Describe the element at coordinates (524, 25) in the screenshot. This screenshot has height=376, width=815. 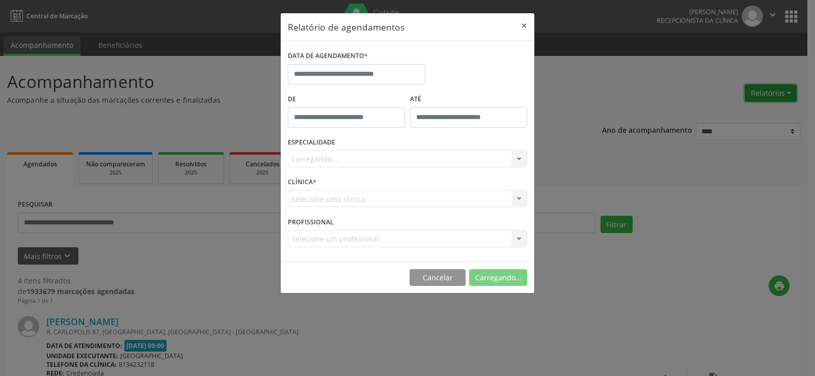
I see `button: Close` at that location.